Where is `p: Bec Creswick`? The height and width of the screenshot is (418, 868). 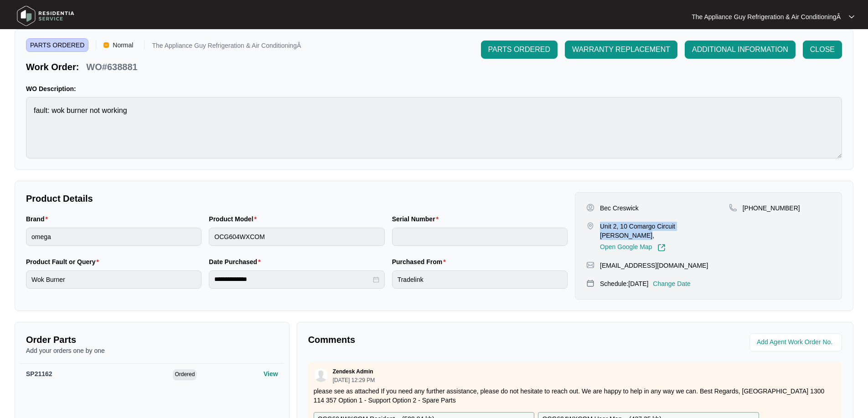
p: Bec Creswick is located at coordinates (619, 208).